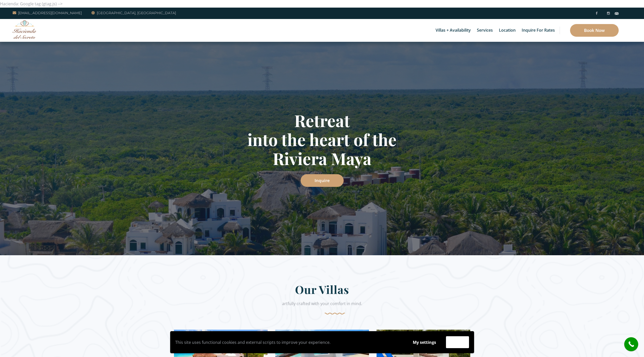 The width and height of the screenshot is (644, 357). I want to click on p: This site uses functional cookies and external scripts to improve your experience., so click(289, 343).